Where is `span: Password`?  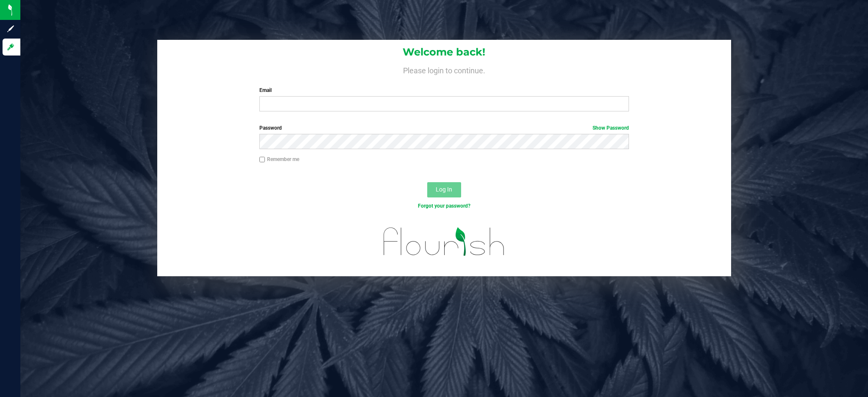
span: Password is located at coordinates (270, 128).